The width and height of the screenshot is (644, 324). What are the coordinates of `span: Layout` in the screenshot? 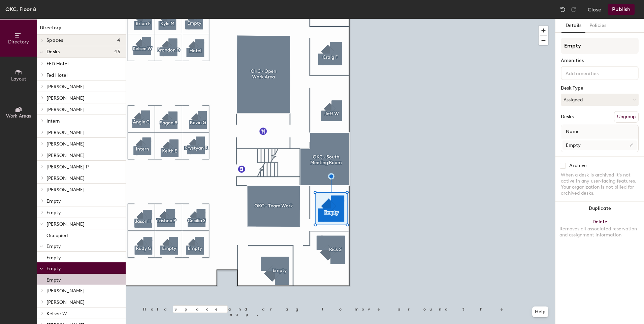 It's located at (19, 79).